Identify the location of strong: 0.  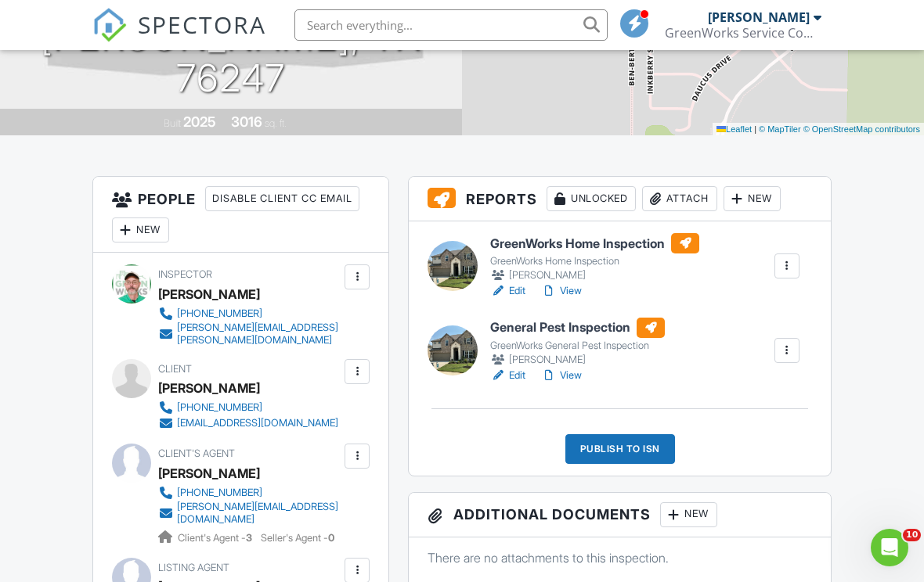
(331, 538).